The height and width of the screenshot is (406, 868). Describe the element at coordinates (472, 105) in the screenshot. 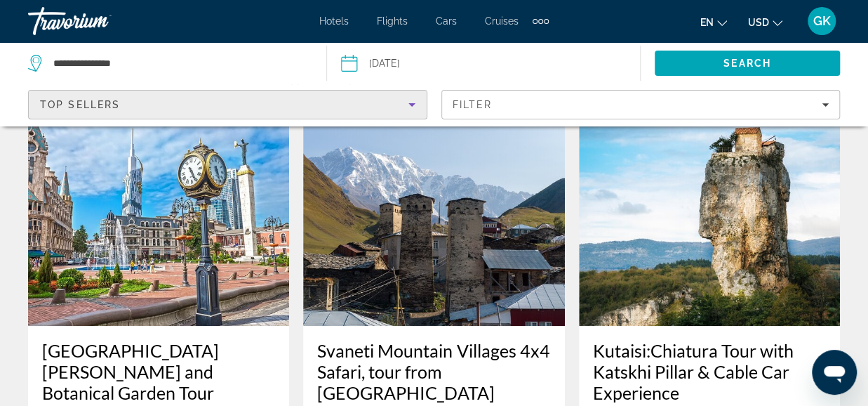

I see `span: Filter` at that location.